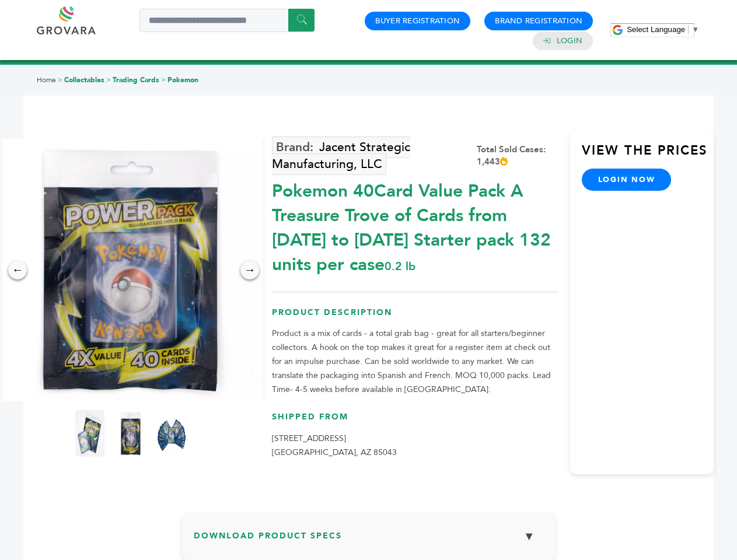 This screenshot has width=737, height=560. What do you see at coordinates (656, 29) in the screenshot?
I see `span: Select Language` at bounding box center [656, 29].